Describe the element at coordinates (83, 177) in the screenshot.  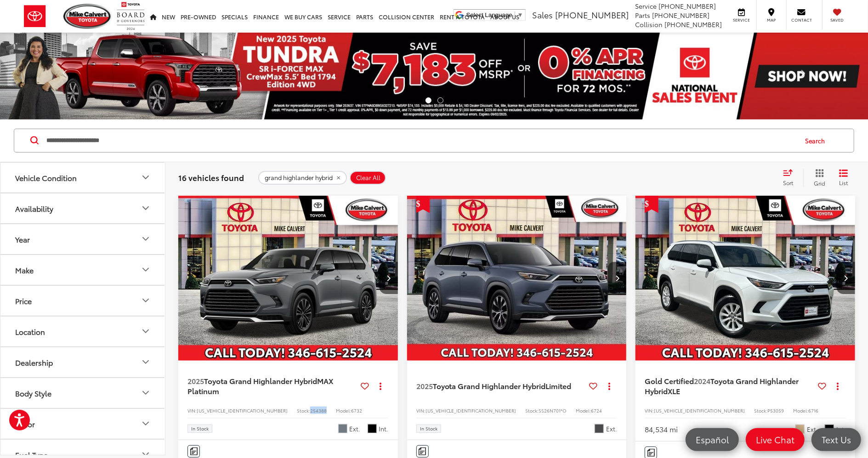
I see `button: Vehicle ConditionVehicle Condition` at that location.